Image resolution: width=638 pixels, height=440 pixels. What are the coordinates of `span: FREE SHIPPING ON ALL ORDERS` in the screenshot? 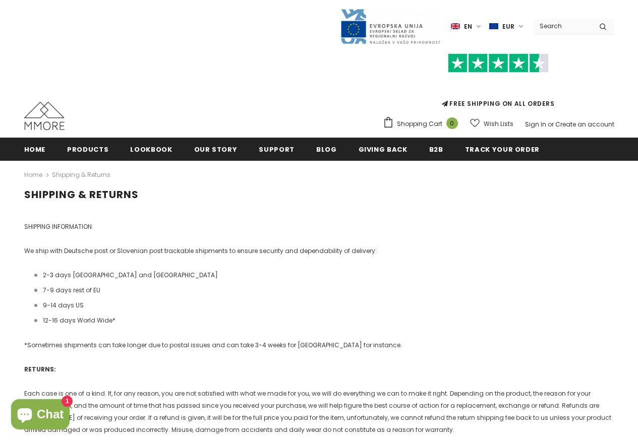 It's located at (498, 83).